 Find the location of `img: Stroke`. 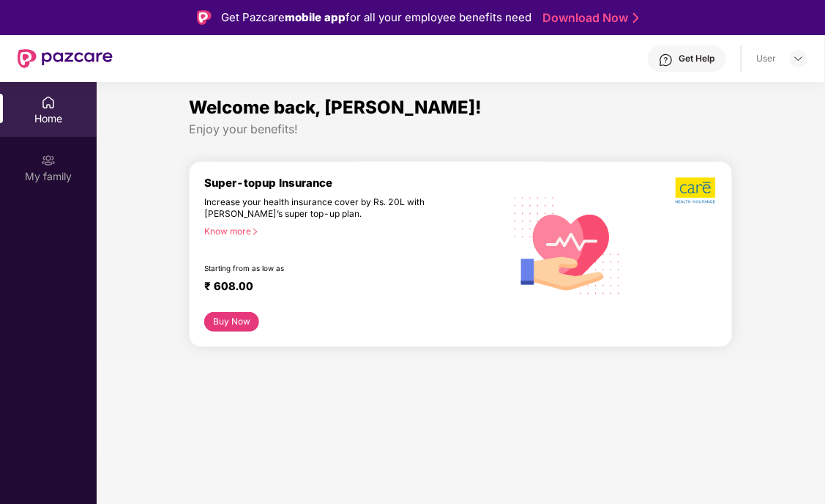

img: Stroke is located at coordinates (636, 18).